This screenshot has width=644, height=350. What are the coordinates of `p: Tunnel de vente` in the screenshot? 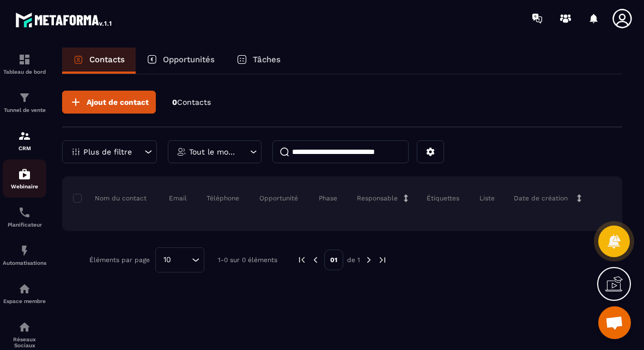 It's located at (25, 109).